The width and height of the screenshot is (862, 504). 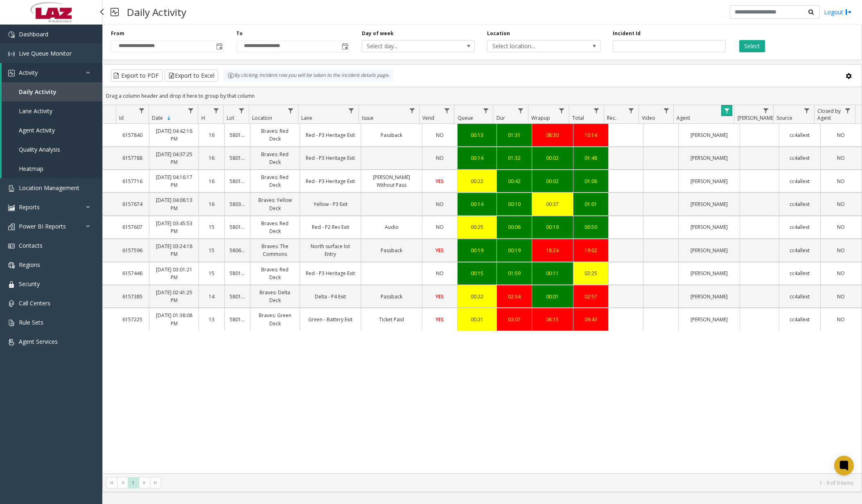 What do you see at coordinates (611, 118) in the screenshot?
I see `span: Rec.` at bounding box center [611, 118].